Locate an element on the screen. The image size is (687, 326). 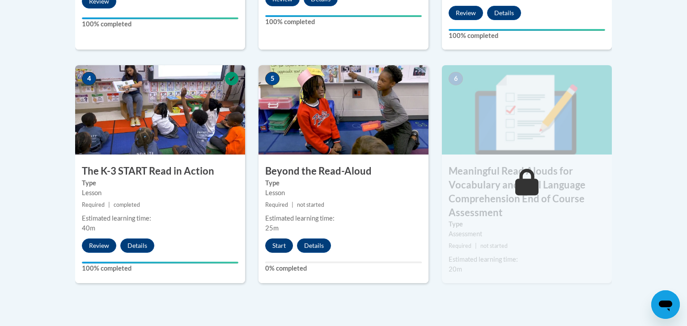
span: 25m is located at coordinates (272, 228).